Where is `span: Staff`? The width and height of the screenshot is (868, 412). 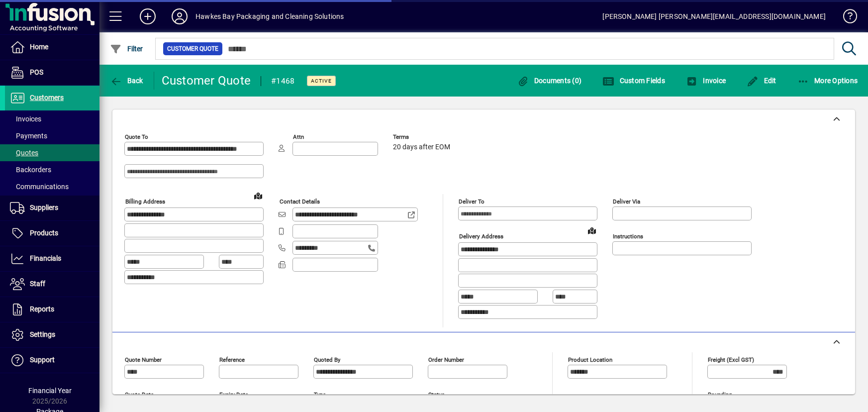
span: Staff is located at coordinates (37, 283).